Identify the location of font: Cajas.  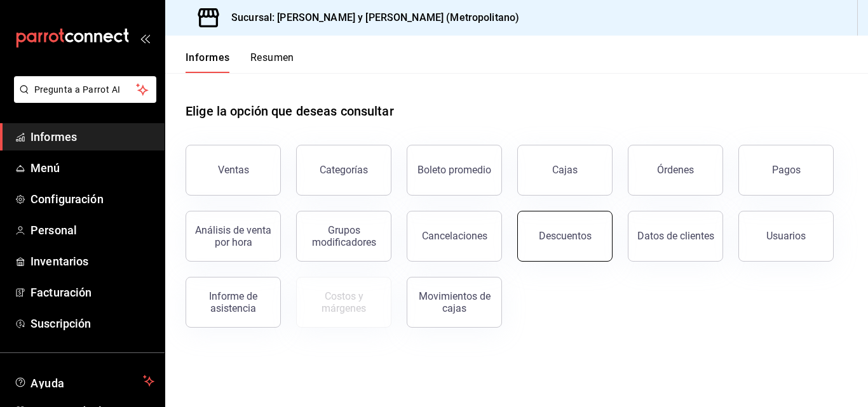
(565, 170).